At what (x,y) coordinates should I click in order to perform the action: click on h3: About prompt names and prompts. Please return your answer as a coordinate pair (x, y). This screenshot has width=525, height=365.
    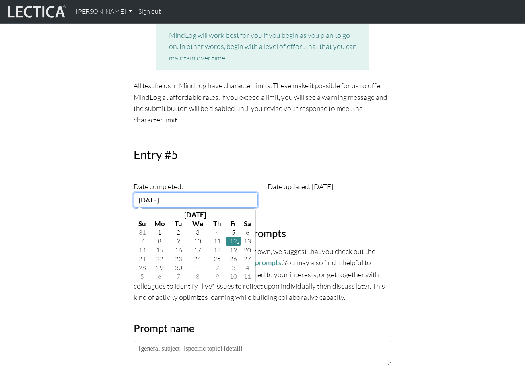
    Looking at the image, I should click on (262, 233).